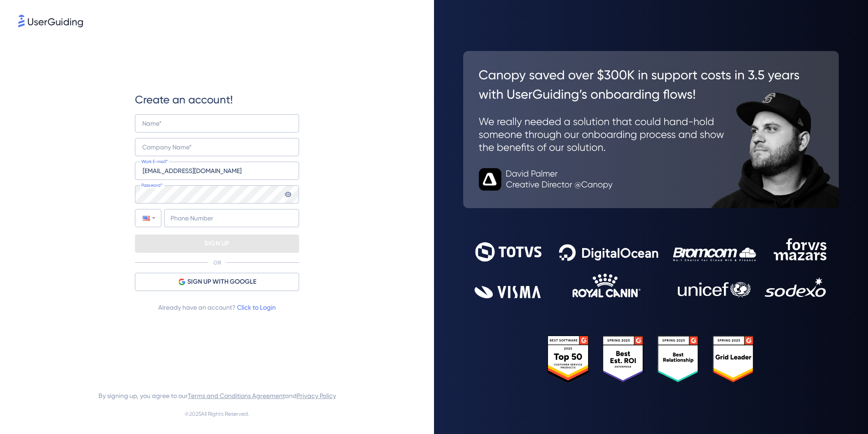 This screenshot has height=434, width=868. I want to click on div: United States: + 1, so click(149, 218).